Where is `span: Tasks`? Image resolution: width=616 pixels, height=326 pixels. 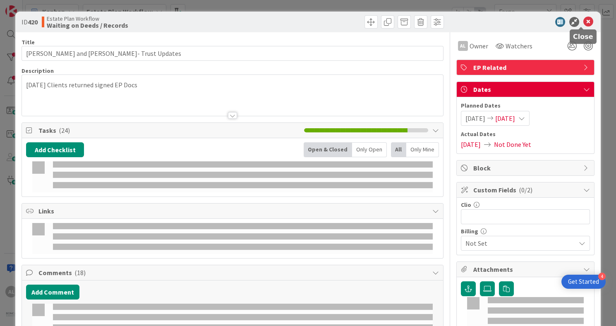 span: Tasks is located at coordinates (169, 130).